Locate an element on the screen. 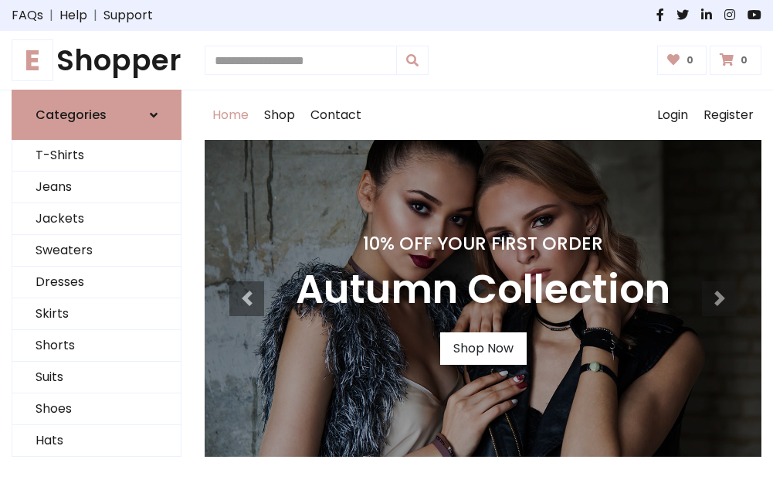  a: Jackets is located at coordinates (97, 219).